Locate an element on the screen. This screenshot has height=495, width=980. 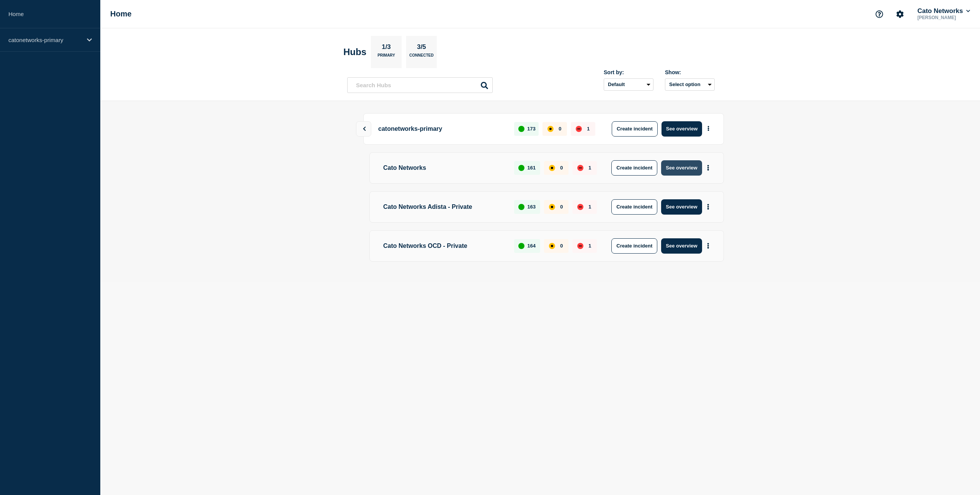
button: Select option is located at coordinates (690, 85).